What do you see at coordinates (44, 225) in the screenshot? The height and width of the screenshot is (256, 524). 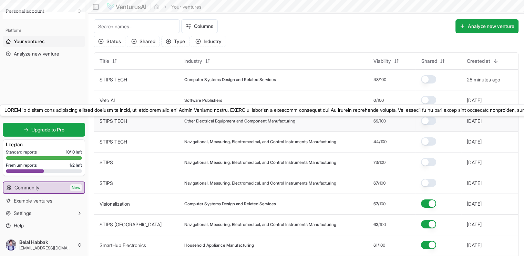 I see `a: Help` at bounding box center [44, 225].